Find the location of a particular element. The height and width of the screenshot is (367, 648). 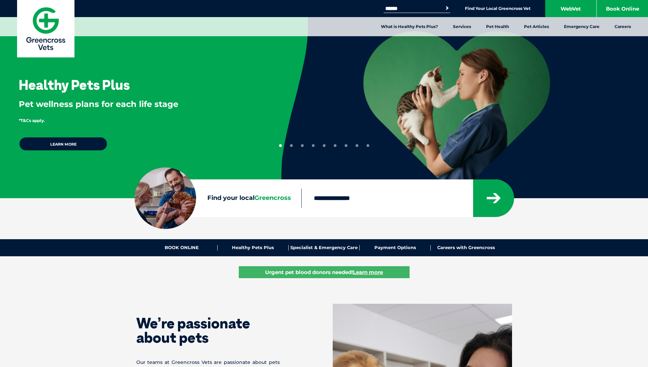

u: Learn more is located at coordinates (368, 272).